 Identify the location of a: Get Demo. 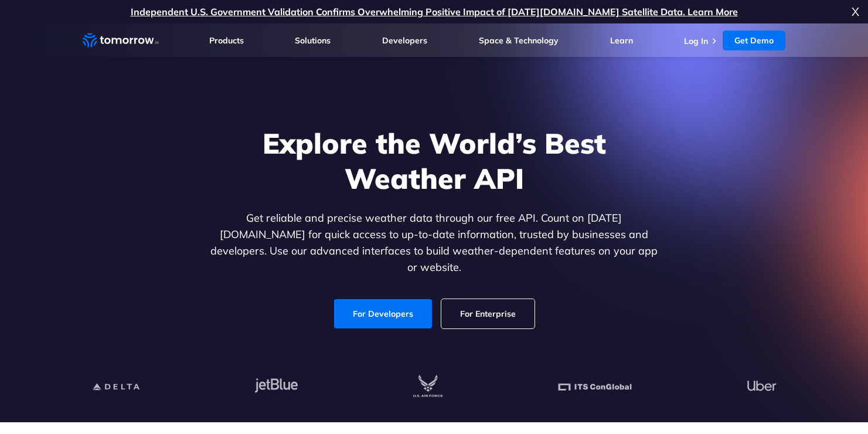
(754, 40).